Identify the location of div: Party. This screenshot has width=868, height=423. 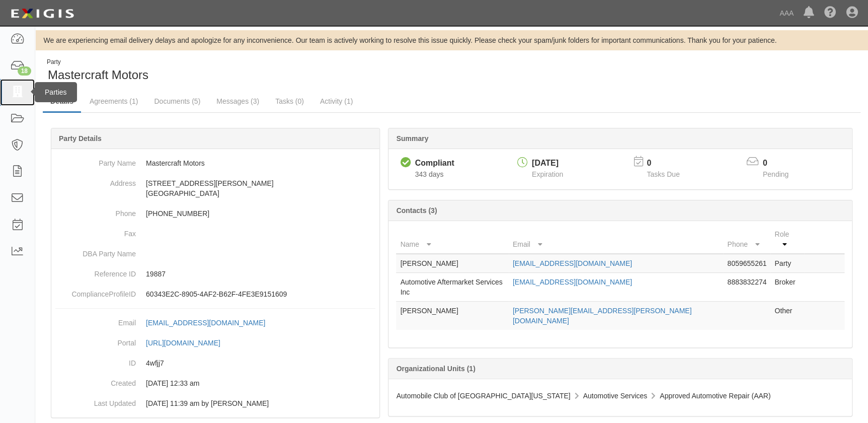
(98, 62).